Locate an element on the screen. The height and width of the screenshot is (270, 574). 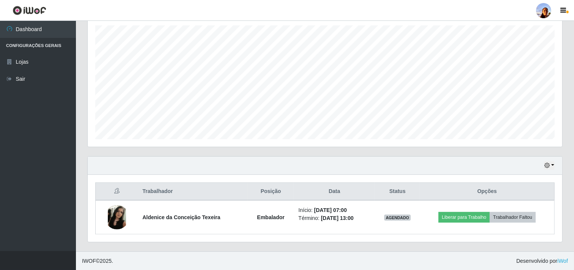
a: iWof is located at coordinates (563, 261).